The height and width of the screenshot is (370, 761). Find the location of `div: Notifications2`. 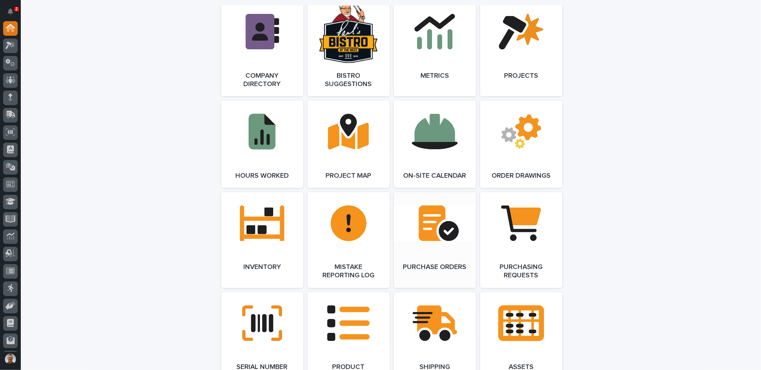

div: Notifications2 is located at coordinates (13, 14).